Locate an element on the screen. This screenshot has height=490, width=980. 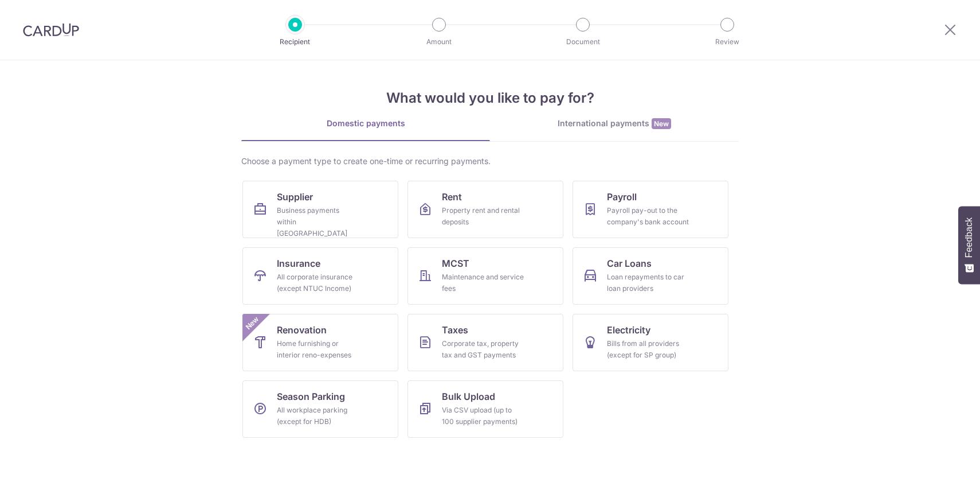
div: Property rent and rental deposits is located at coordinates (483, 216).